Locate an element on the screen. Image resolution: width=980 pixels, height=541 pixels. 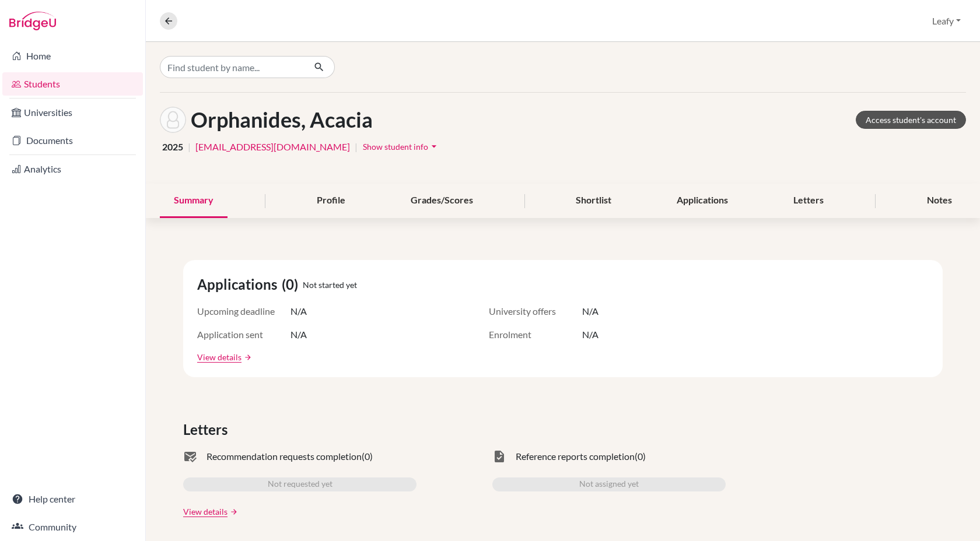
img: Bridge-U is located at coordinates (32, 21).